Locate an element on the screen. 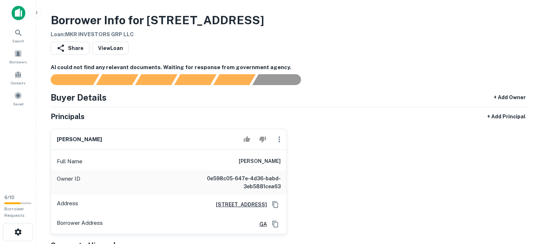  button: + Add Owner is located at coordinates (510, 97).